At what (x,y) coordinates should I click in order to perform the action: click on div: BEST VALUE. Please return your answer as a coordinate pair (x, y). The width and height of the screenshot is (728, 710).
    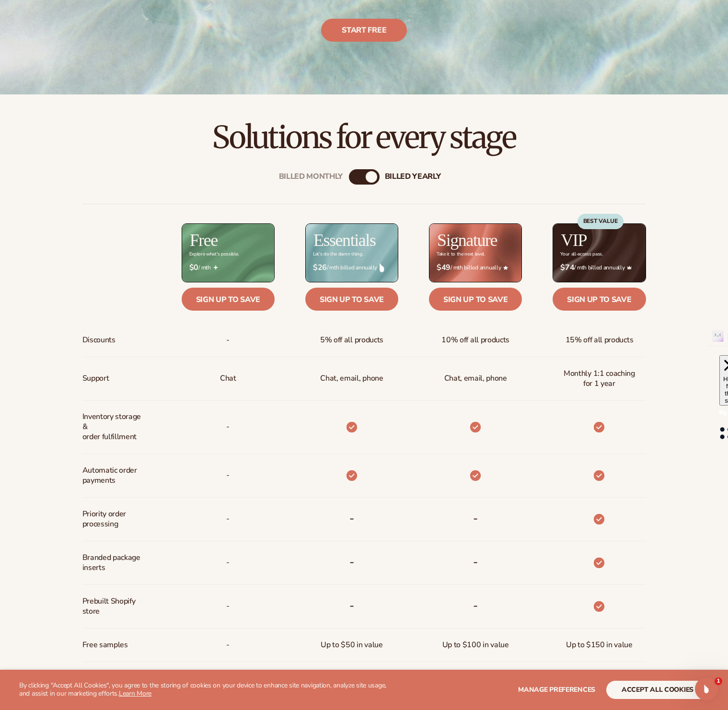
    Looking at the image, I should click on (601, 222).